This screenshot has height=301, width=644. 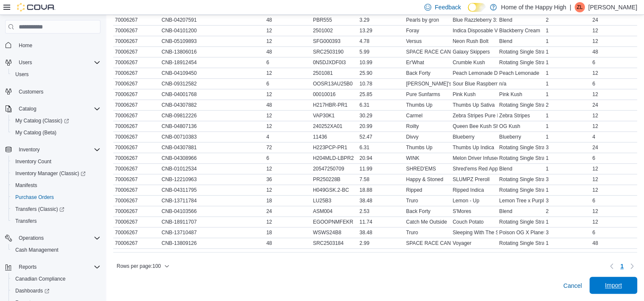 What do you see at coordinates (428, 137) in the screenshot?
I see `div: Divvy` at bounding box center [428, 137].